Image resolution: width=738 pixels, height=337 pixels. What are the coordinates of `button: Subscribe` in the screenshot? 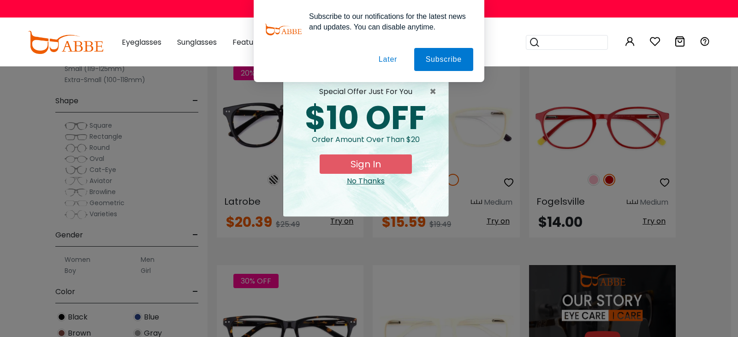 It's located at (444, 60).